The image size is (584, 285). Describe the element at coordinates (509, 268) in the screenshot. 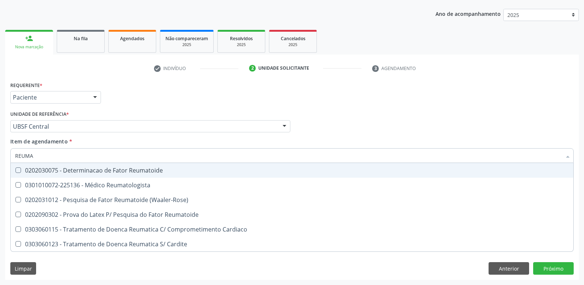

I see `button: Anterior` at that location.